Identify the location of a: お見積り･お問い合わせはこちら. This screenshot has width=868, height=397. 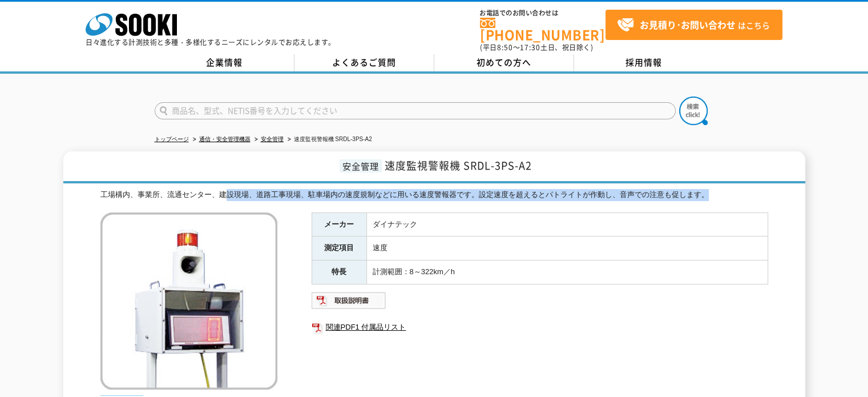
(694, 24).